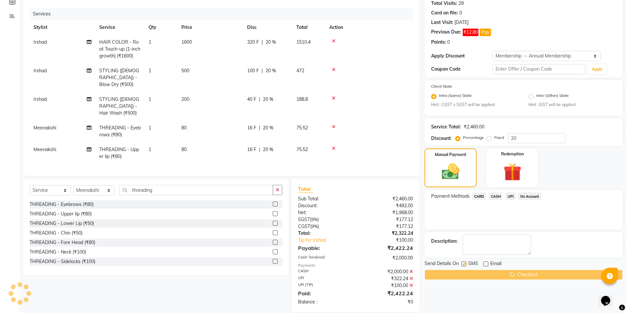 Image resolution: width=626 pixels, height=313 pixels. Describe the element at coordinates (462, 69) in the screenshot. I see `div: Coupon Code` at that location.